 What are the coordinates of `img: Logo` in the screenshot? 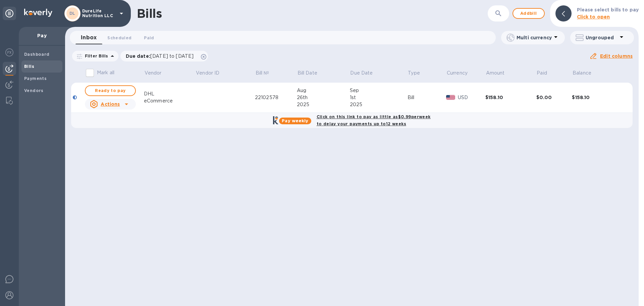 It's located at (38, 13).